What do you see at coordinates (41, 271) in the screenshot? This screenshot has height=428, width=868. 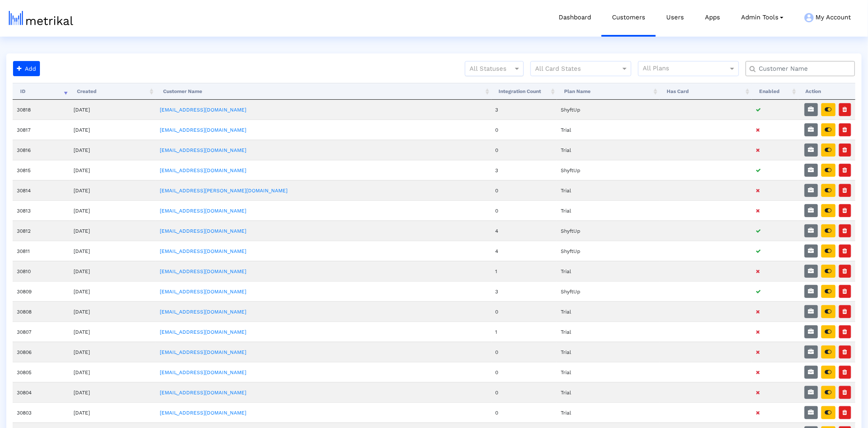 I see `td: 30810` at bounding box center [41, 271].